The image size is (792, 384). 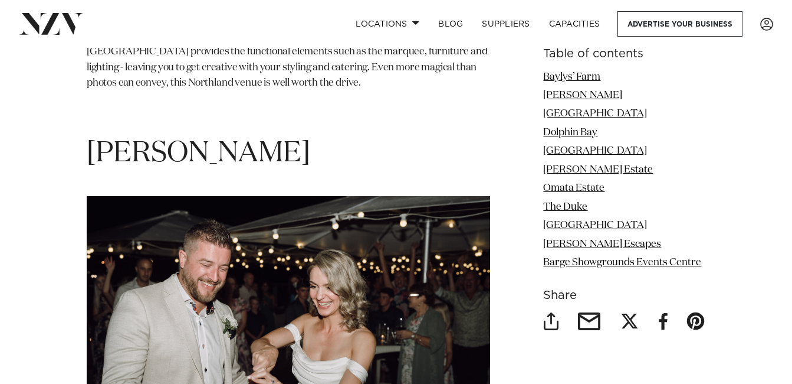 What do you see at coordinates (51, 24) in the screenshot?
I see `img: nzv-logo.png` at bounding box center [51, 24].